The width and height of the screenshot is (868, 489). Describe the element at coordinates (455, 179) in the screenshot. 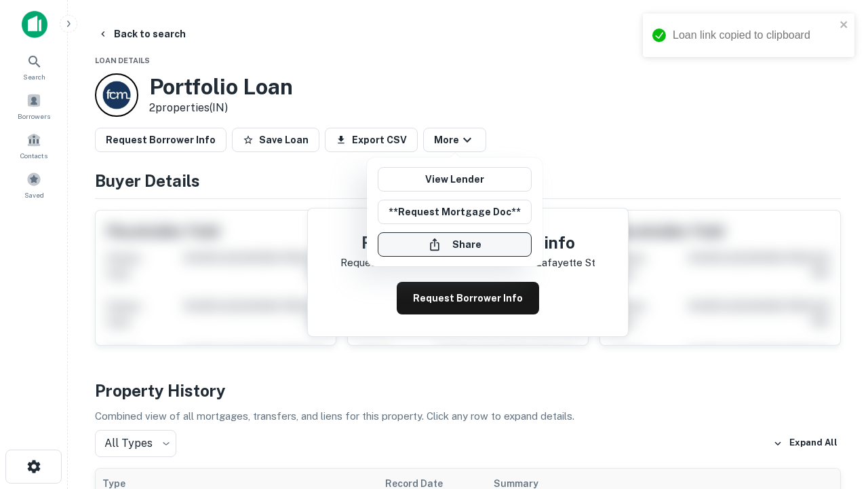

I see `a: View Lender` at that location.